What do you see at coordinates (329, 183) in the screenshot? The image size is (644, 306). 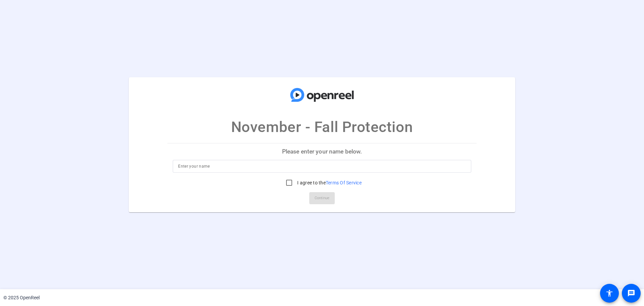 I see `label: I agree to the` at bounding box center [329, 183].